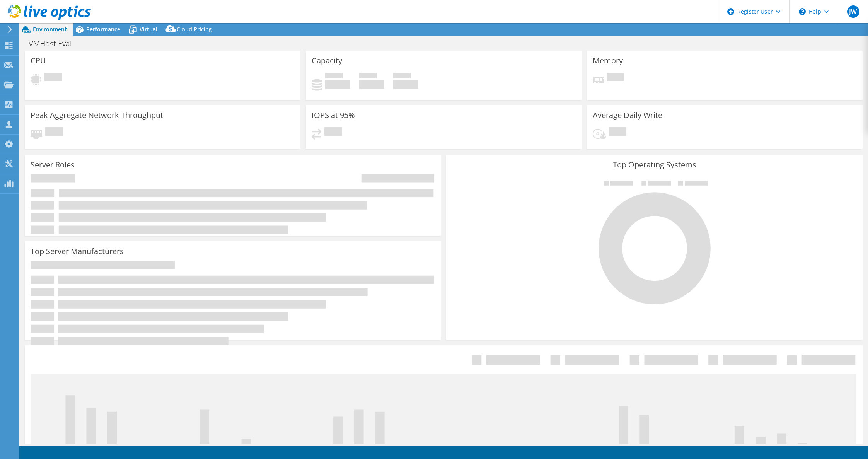  Describe the element at coordinates (50, 29) in the screenshot. I see `span: Environment` at that location.